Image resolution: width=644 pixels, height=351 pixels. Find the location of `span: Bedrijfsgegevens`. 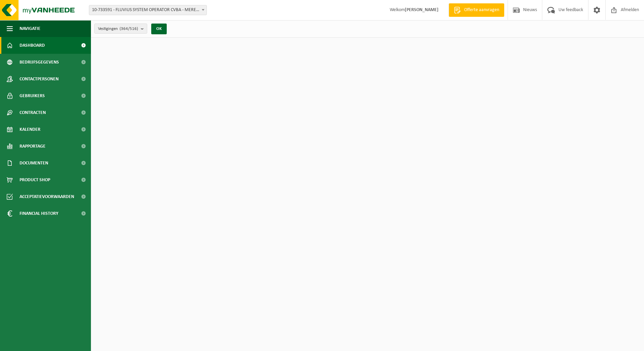

span: Bedrijfsgegevens is located at coordinates (39, 62).